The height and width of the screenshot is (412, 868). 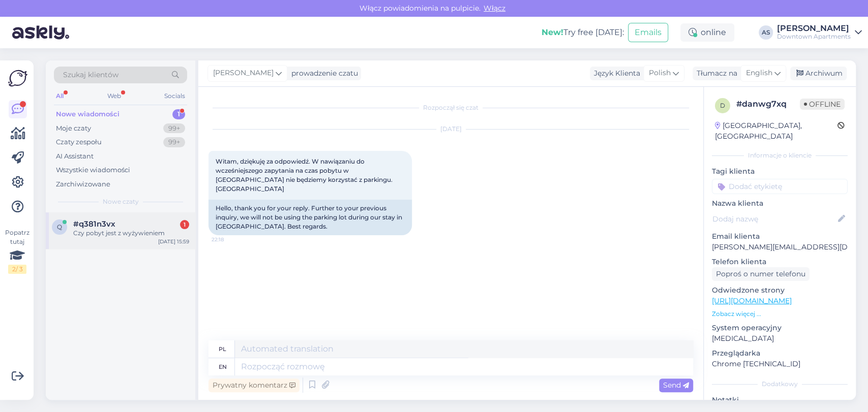 What do you see at coordinates (715, 73) in the screenshot?
I see `div: Tłumacz na` at bounding box center [715, 73].